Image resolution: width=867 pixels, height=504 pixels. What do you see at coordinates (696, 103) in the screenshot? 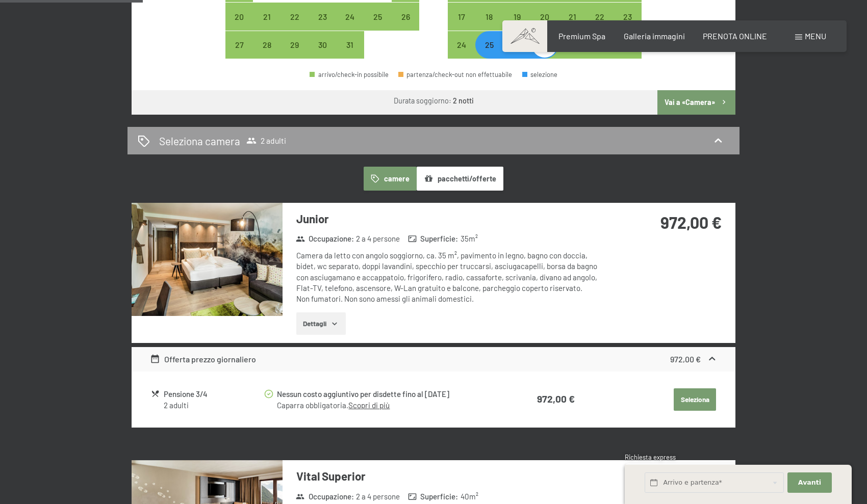
I see `button: Vai a «Camera»` at bounding box center [696, 103].